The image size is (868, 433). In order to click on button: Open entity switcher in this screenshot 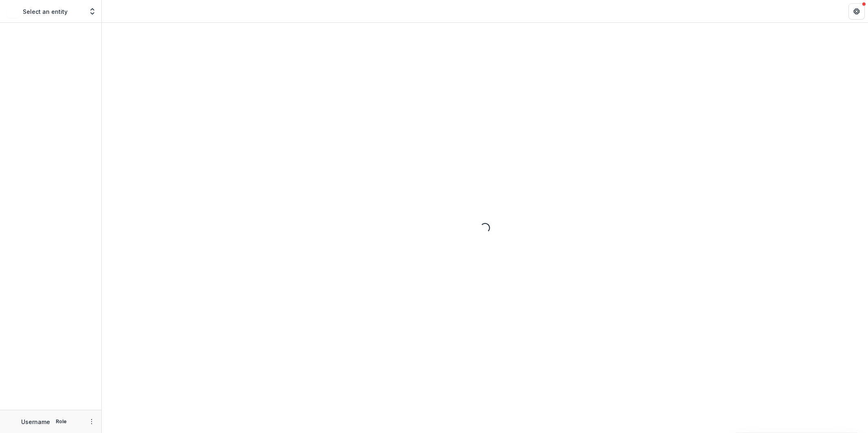, I will do `click(92, 11)`.